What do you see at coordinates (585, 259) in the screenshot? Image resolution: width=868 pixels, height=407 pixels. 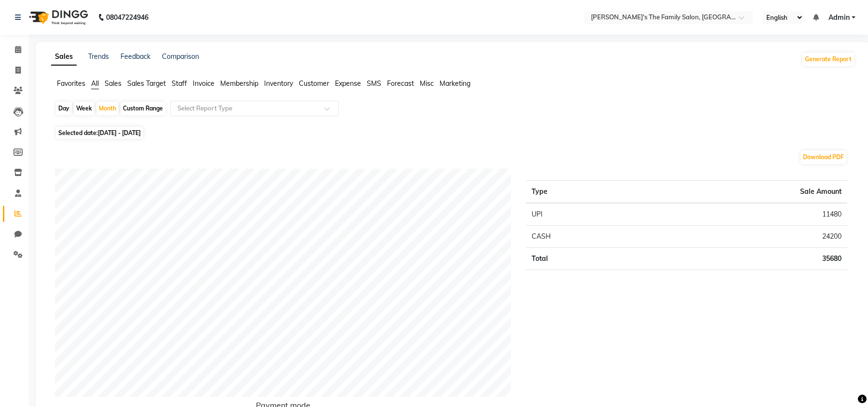 I see `td: Total` at bounding box center [585, 259].